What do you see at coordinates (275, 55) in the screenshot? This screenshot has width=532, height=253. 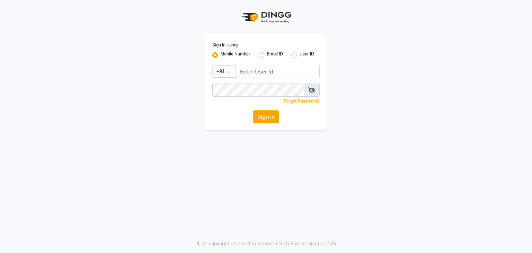 I see `label: Email ID` at bounding box center [275, 55].